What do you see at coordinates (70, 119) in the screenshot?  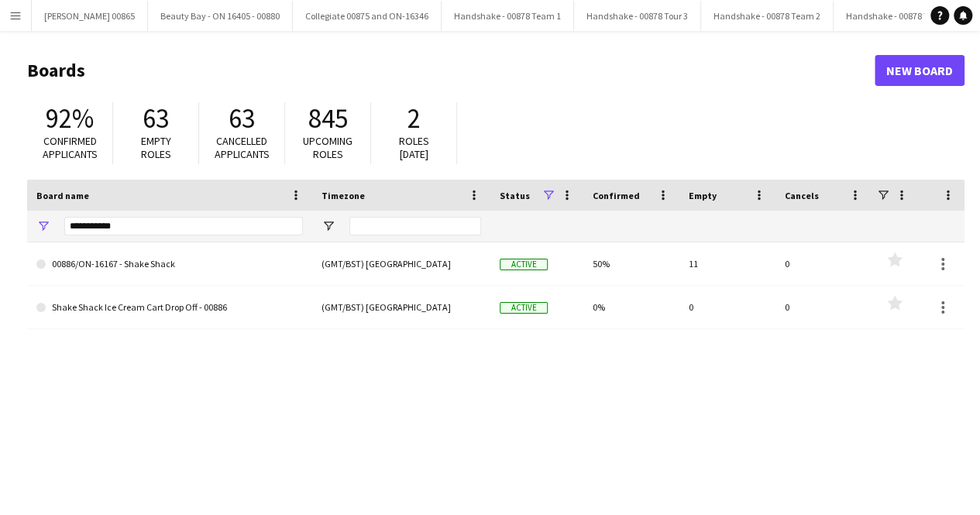 I see `span: 92%` at bounding box center [70, 119].